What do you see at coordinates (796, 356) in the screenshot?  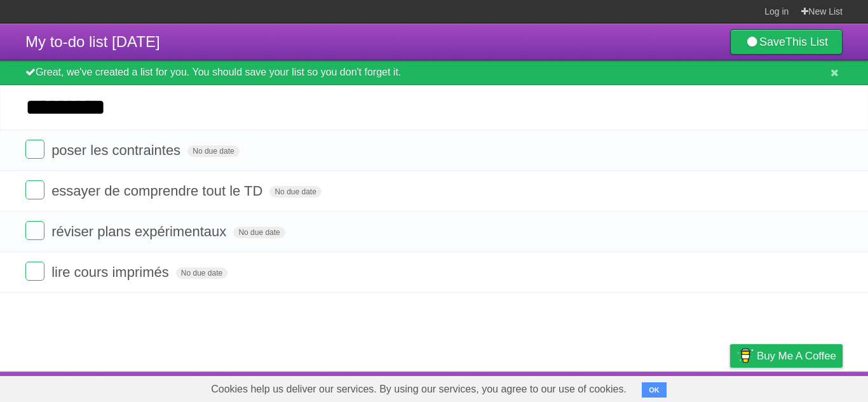 I see `span: Buy me a coffee` at bounding box center [796, 356].